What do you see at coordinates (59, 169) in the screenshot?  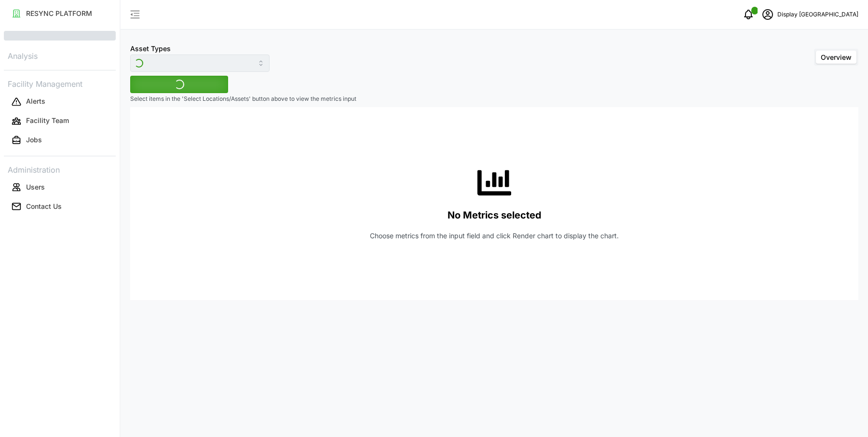 I see `p: Administration` at bounding box center [59, 169].